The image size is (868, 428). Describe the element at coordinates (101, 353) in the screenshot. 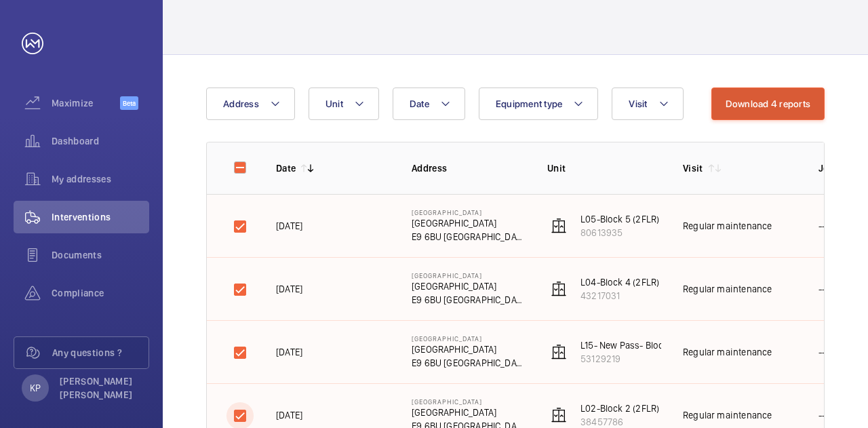

I see `span: Any questions ?` at that location.